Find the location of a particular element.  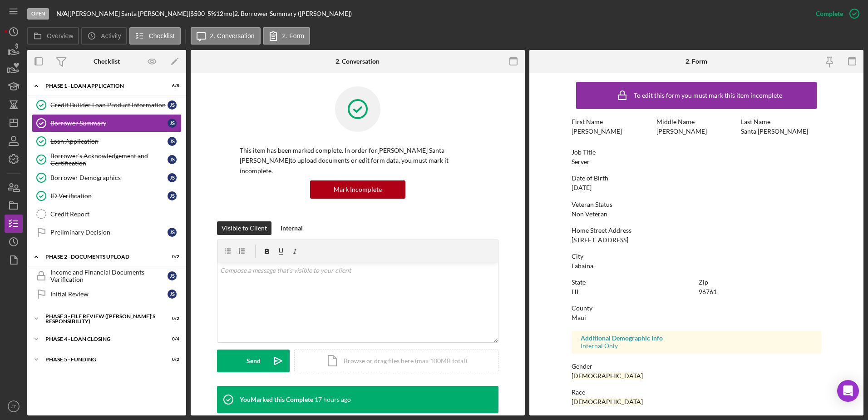

div: Internal Only is located at coordinates (696, 346).